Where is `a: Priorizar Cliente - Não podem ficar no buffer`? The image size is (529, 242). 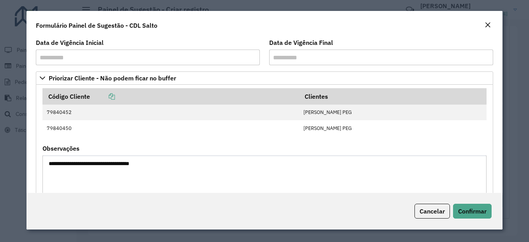 a: Priorizar Cliente - Não podem ficar no buffer is located at coordinates (265, 78).